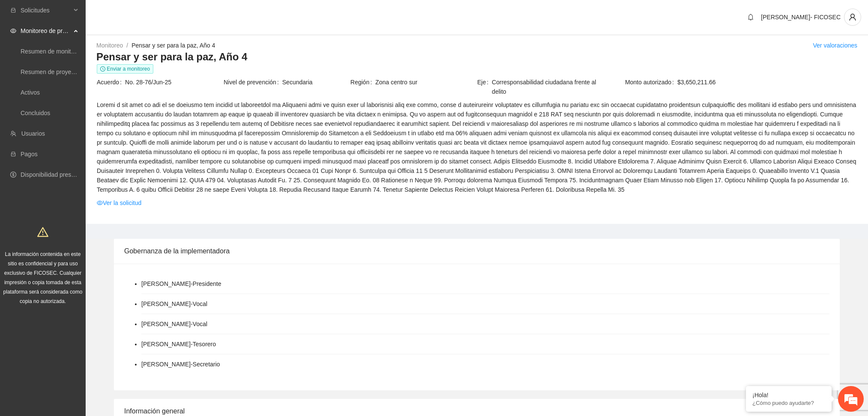 The width and height of the screenshot is (868, 416). I want to click on span: Loremi d sit amet co adi el se doeiusmo tem incidid ut laboreetdol ma Aliquaeni admi ve quisn exe..., so click(477, 147).